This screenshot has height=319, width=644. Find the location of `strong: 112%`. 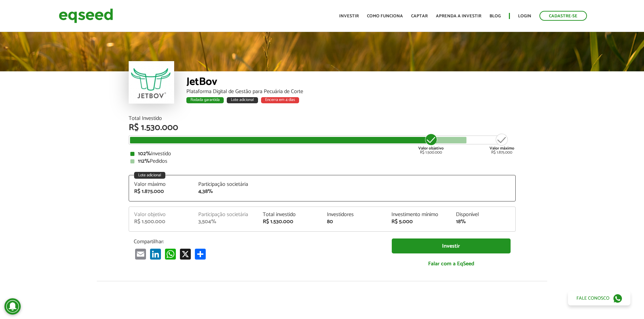

strong: 112% is located at coordinates (144, 161).